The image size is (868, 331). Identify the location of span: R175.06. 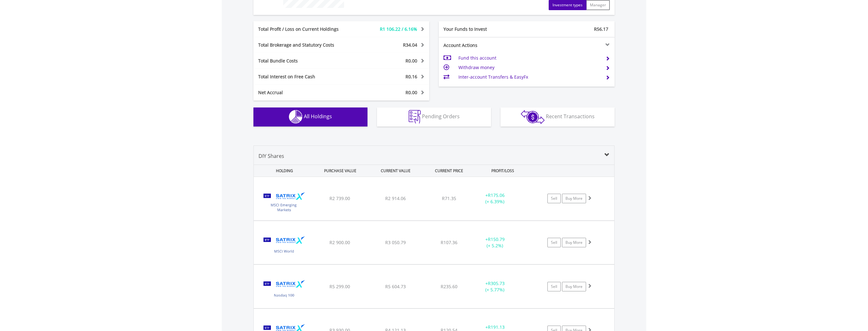
(496, 195).